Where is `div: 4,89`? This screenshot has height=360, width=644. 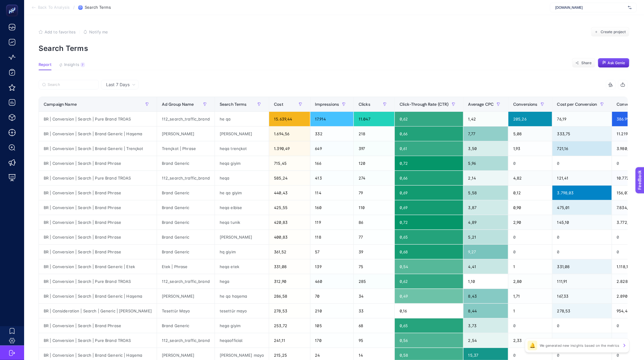 div: 4,89 is located at coordinates (485, 222).